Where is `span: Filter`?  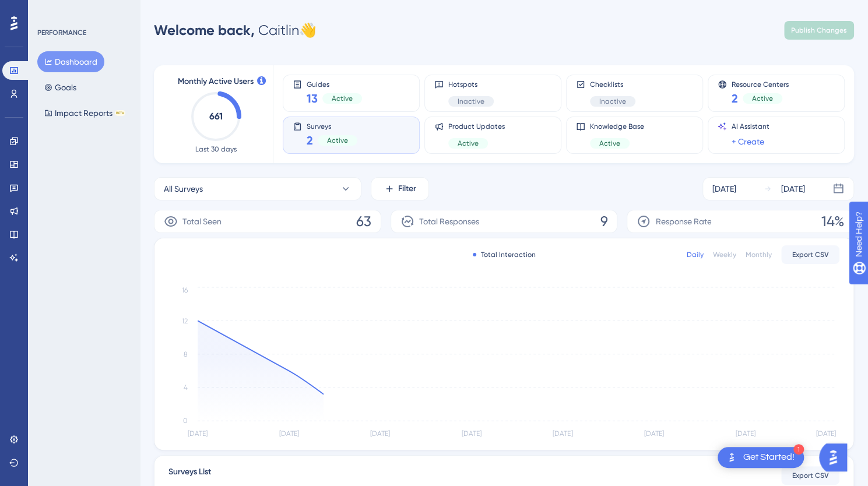 span: Filter is located at coordinates (407, 189).